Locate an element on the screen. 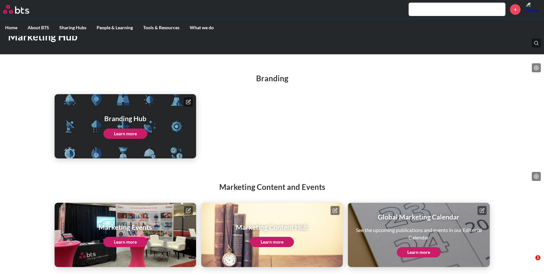 Image resolution: width=544 pixels, height=277 pixels. label: Sharing Hubs is located at coordinates (73, 28).